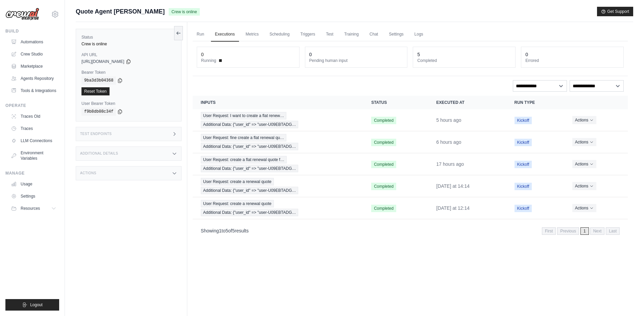 The image size is (644, 316). I want to click on a: Triggers, so click(308, 35).